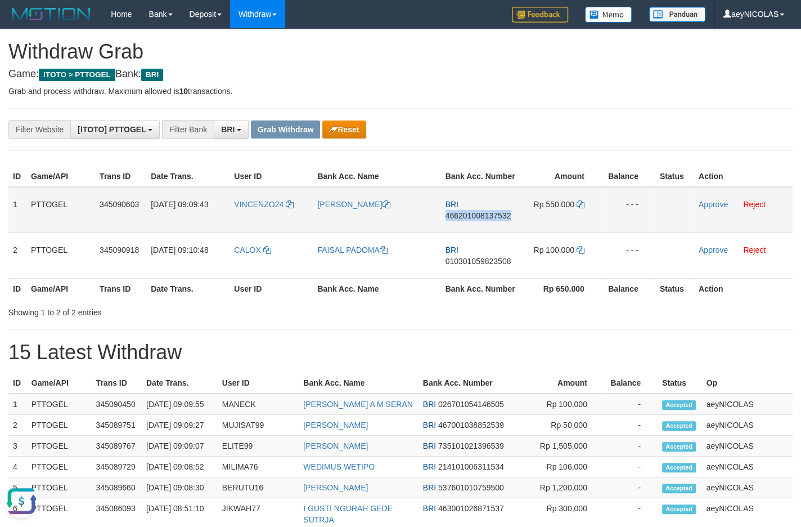 The height and width of the screenshot is (527, 801). I want to click on div: Showing 1 to 2 of 2 entries, so click(167, 310).